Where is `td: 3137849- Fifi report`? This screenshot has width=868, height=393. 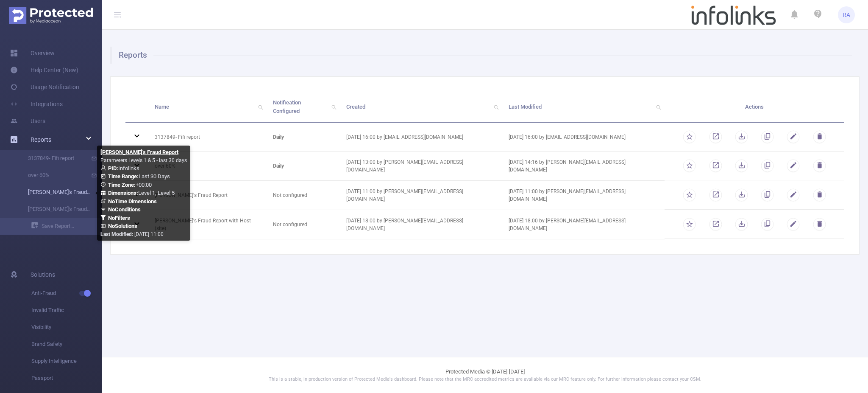 td: 3137849- Fifi report is located at coordinates (207, 137).